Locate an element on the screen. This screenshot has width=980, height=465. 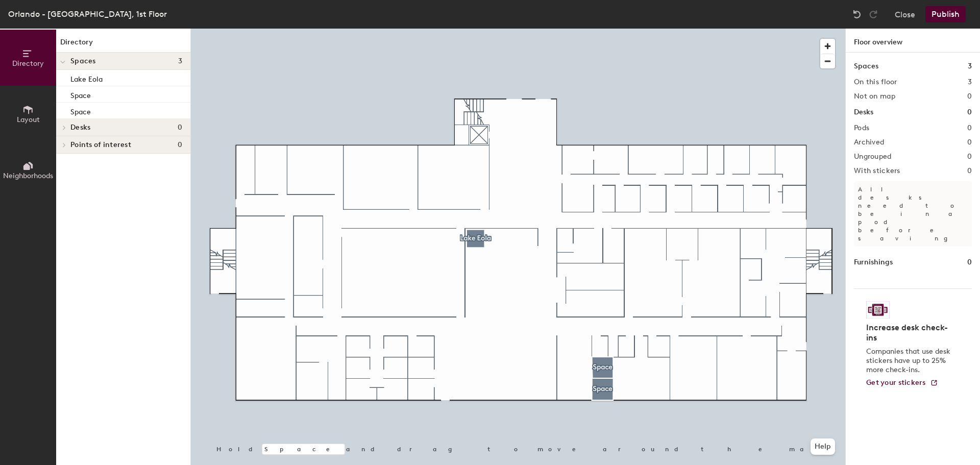
span: Get your stickers is located at coordinates (896, 382).